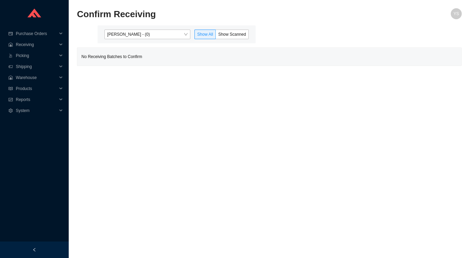 This screenshot has width=470, height=258. I want to click on span: left, so click(34, 250).